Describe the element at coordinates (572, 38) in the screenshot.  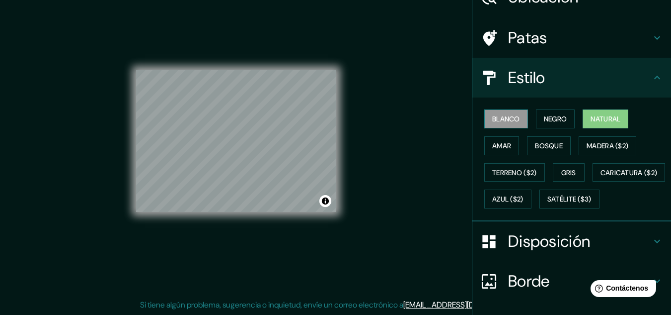
I see `div: Patas` at that location.